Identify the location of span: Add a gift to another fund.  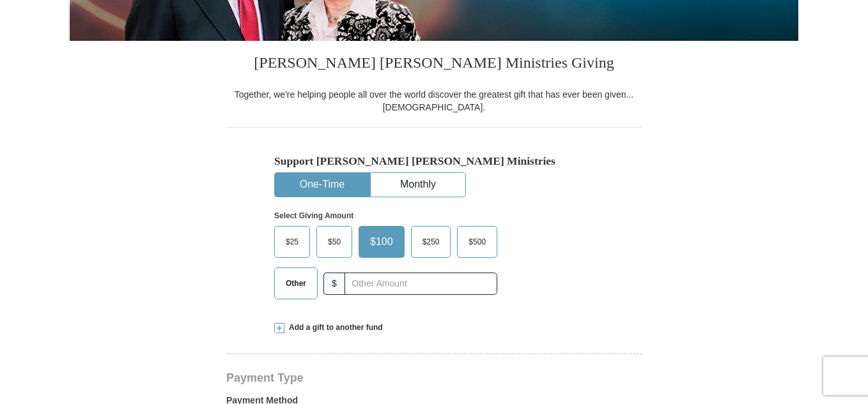
(333, 327).